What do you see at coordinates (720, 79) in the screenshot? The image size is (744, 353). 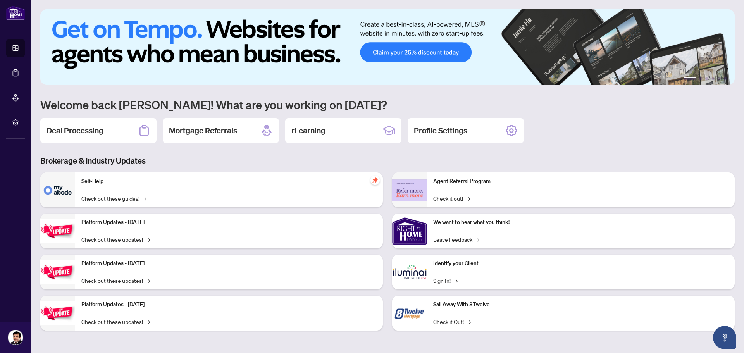 I see `button: 5` at bounding box center [720, 79].